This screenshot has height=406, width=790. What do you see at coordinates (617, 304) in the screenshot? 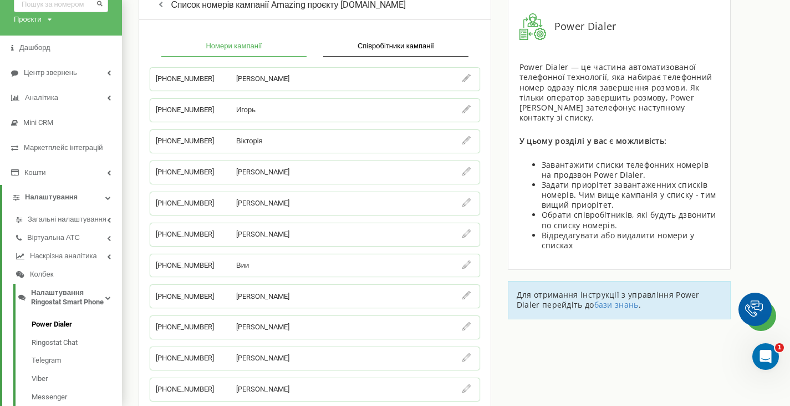
I see `a: бази знань` at bounding box center [617, 304].